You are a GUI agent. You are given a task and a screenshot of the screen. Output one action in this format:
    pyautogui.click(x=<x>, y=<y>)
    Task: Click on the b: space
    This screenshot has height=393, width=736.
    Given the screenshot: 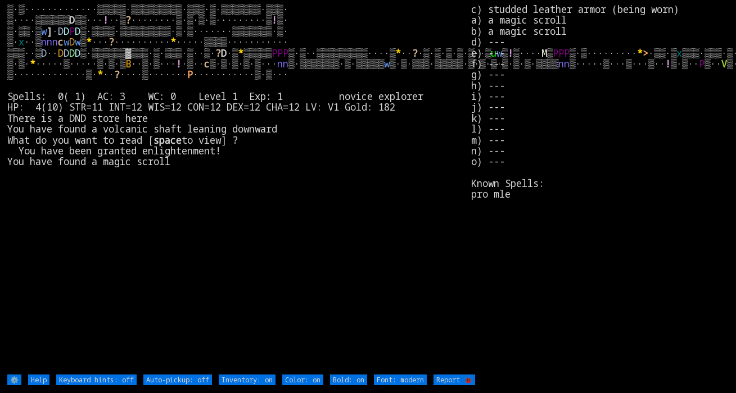 What is the action you would take?
    pyautogui.click(x=167, y=140)
    